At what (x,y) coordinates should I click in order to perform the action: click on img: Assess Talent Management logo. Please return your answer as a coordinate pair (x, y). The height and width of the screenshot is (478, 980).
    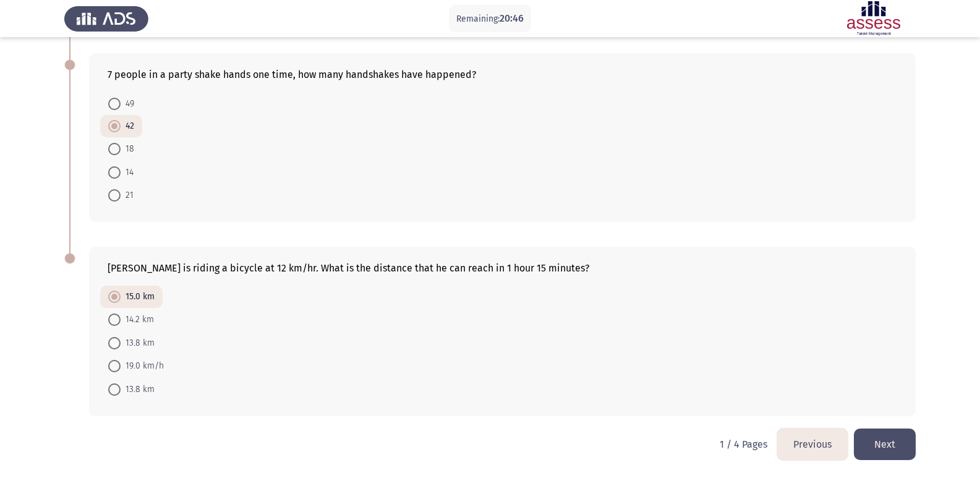
    Looking at the image, I should click on (106, 19).